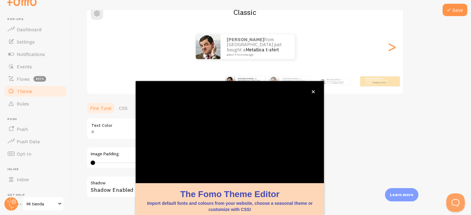 The height and width of the screenshot is (215, 471). I want to click on span: Push Data, so click(28, 142).